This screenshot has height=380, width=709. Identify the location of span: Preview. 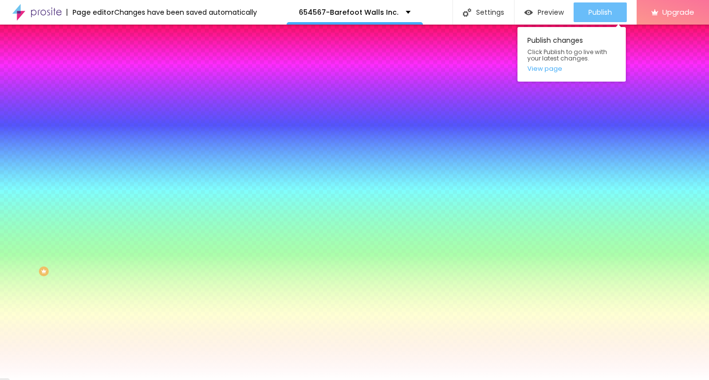
(550, 12).